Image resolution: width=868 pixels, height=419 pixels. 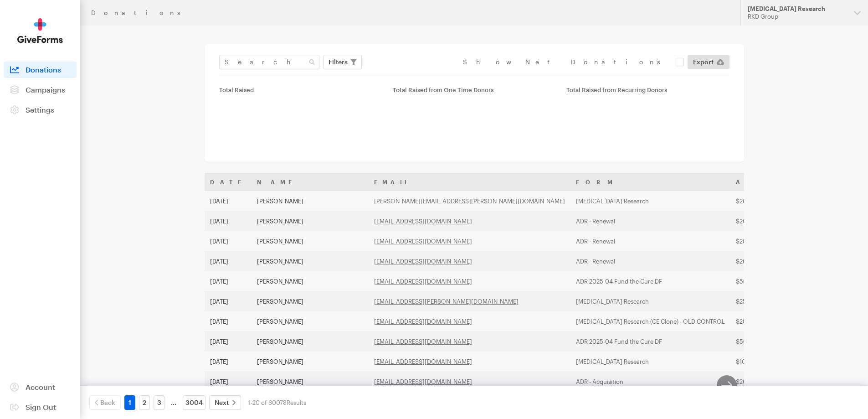 What do you see at coordinates (40, 70) in the screenshot?
I see `a: Donations` at bounding box center [40, 70].